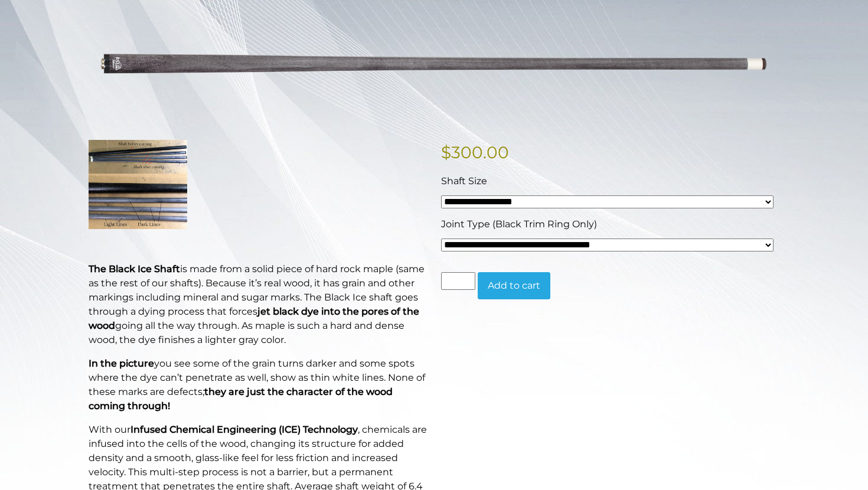  What do you see at coordinates (519, 224) in the screenshot?
I see `span: Joint Type (Black Trim Ring Only)` at bounding box center [519, 224].